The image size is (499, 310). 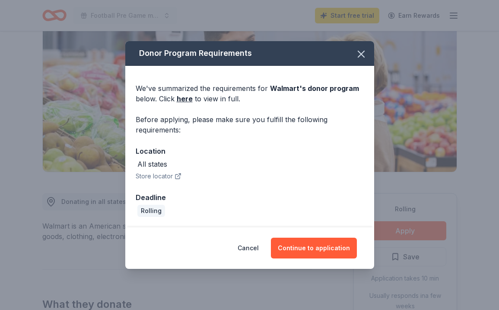 I want to click on div: Rolling, so click(x=151, y=211).